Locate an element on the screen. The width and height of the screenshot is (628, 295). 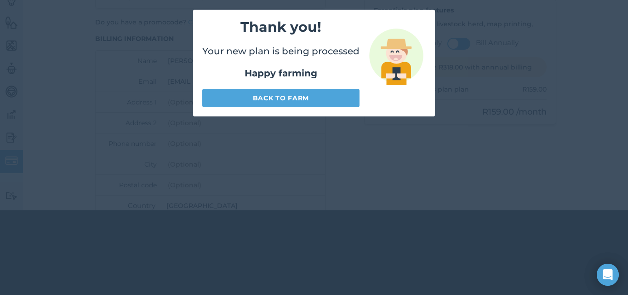
h2: Thank you! is located at coordinates (281, 27).